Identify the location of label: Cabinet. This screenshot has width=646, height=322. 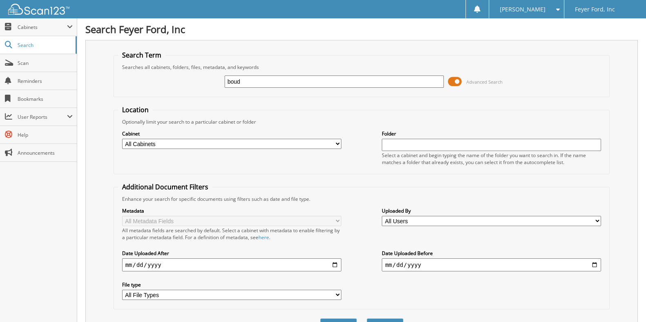
(232, 134).